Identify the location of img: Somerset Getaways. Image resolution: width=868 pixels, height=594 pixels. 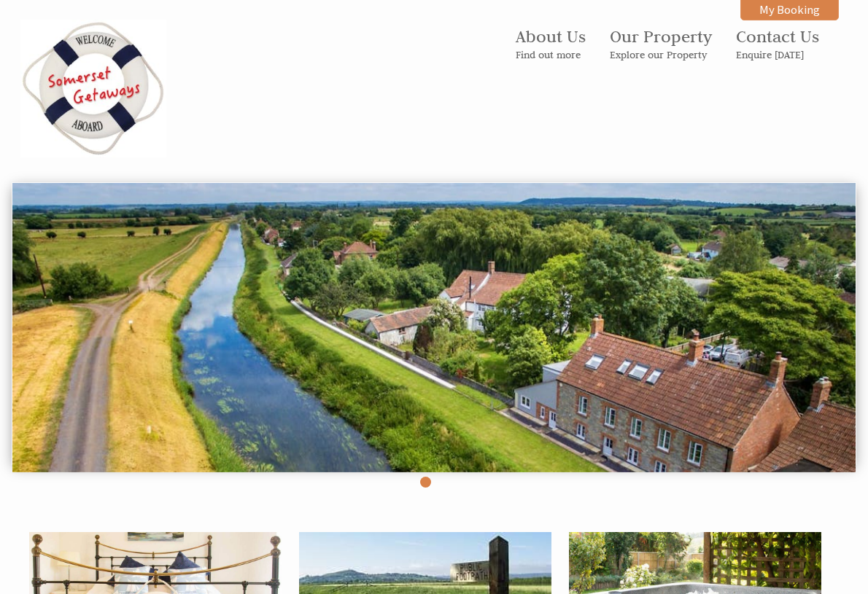
(94, 88).